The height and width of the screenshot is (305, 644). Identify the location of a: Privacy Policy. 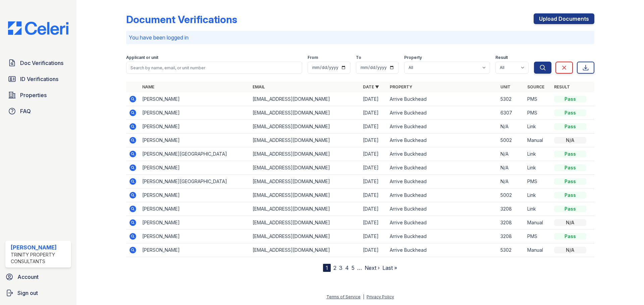
(381, 297).